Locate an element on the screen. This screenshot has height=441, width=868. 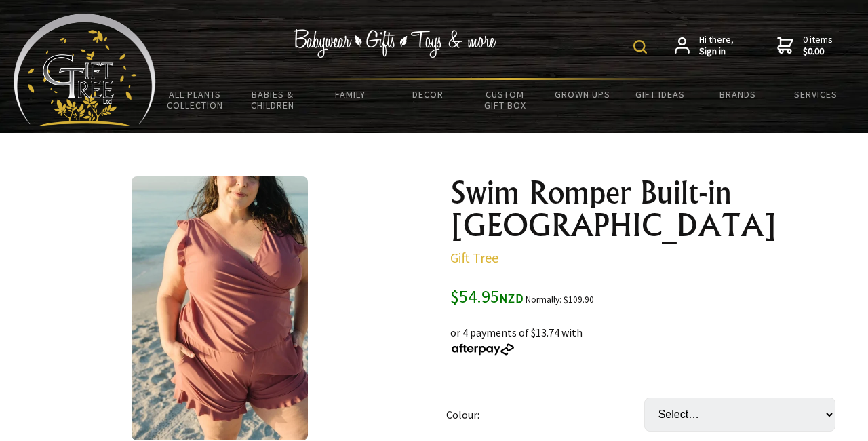
img: Afterpay is located at coordinates (482, 350).